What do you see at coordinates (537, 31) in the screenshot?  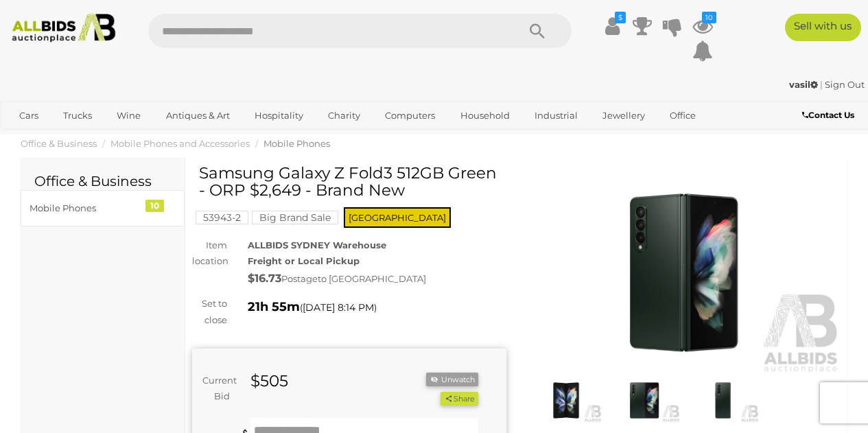 I see `button: Search` at bounding box center [537, 31].